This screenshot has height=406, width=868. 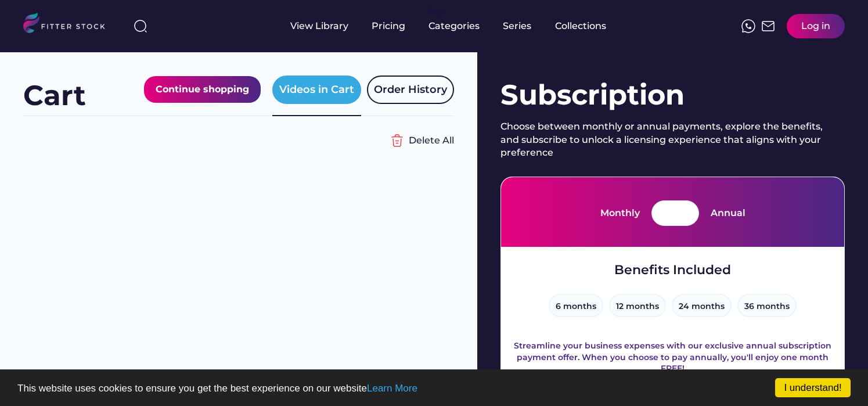 What do you see at coordinates (729, 213) in the screenshot?
I see `div: Annual` at bounding box center [729, 213].